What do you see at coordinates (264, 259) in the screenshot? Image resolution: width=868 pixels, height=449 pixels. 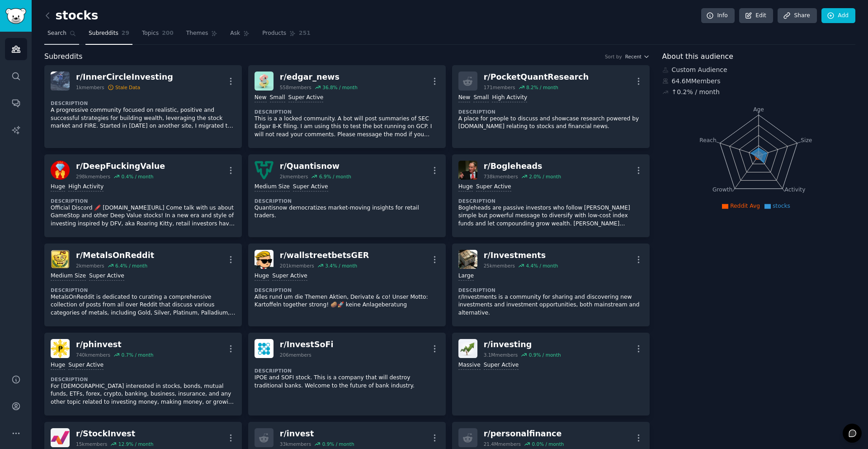 I see `img: wallstreetbetsGER` at bounding box center [264, 259].